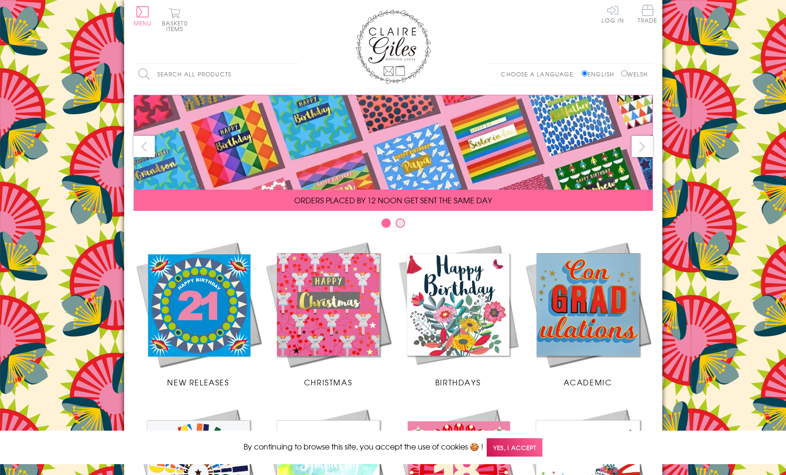 The width and height of the screenshot is (786, 475). What do you see at coordinates (588, 314) in the screenshot?
I see `a: Academic` at bounding box center [588, 314].